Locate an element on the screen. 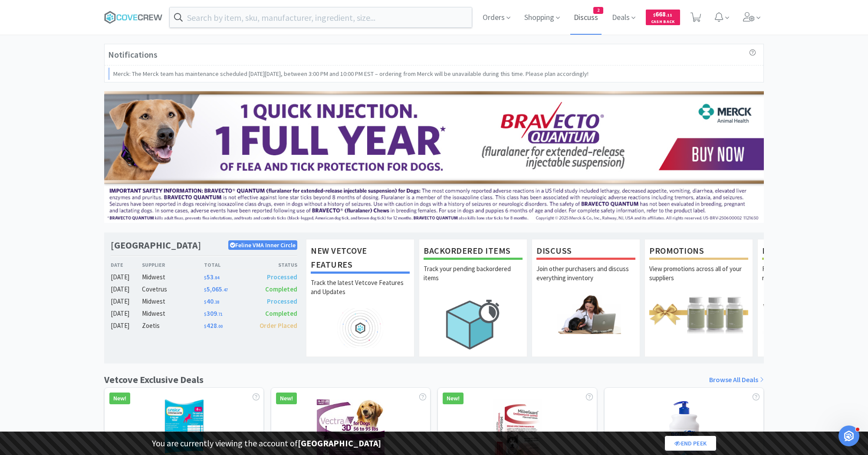  span: 668 is located at coordinates (662, 14).